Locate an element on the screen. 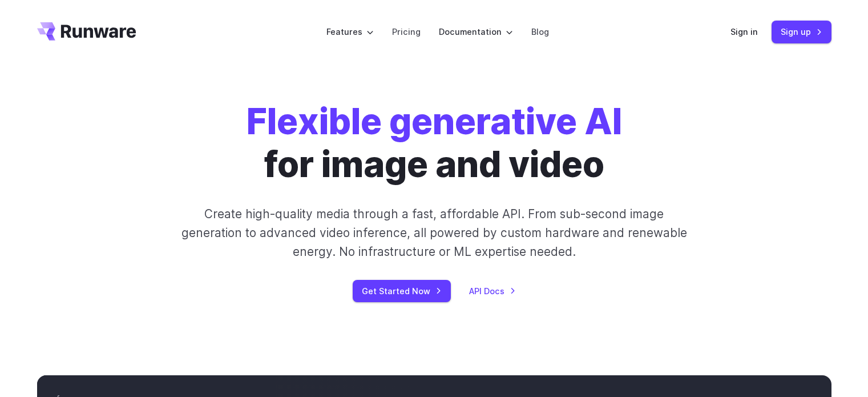 This screenshot has height=397, width=868. h1: for image and video is located at coordinates (434, 143).